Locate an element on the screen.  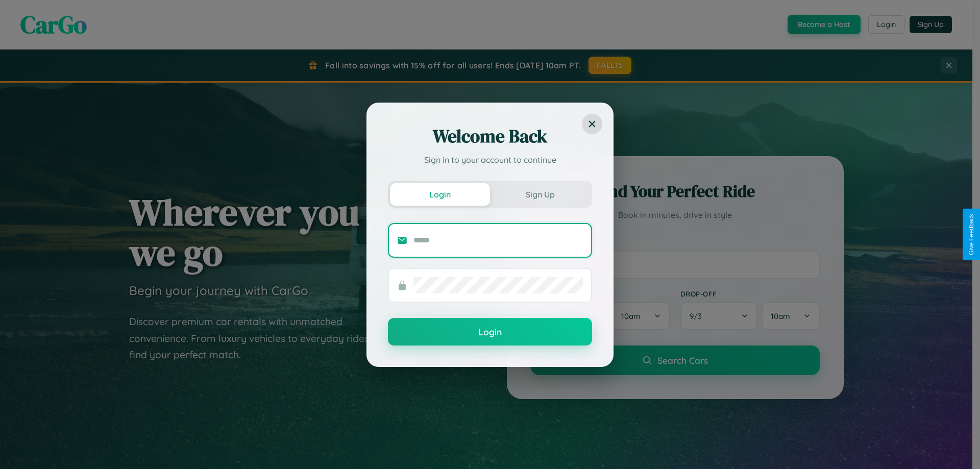
div: Give Feedback is located at coordinates (971, 234).